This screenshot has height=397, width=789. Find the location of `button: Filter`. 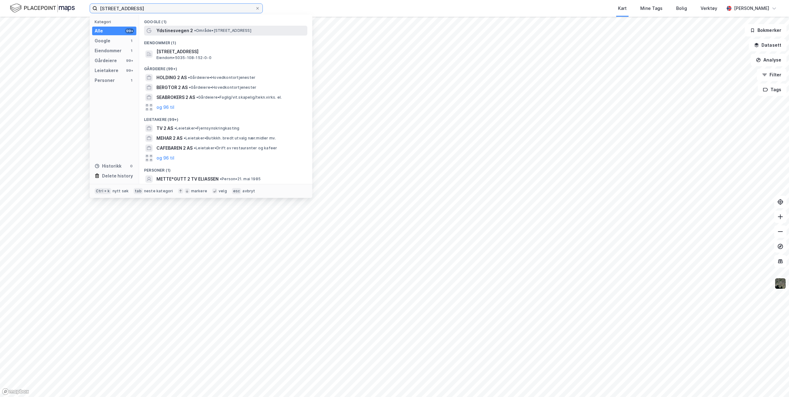

button: Filter is located at coordinates (771, 75).